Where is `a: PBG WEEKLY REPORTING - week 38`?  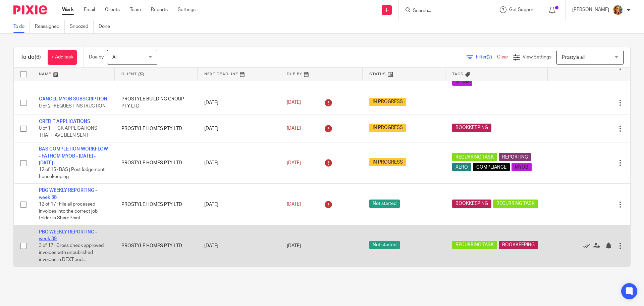
a: PBG WEEKLY REPORTING - week 38 is located at coordinates (68, 194).